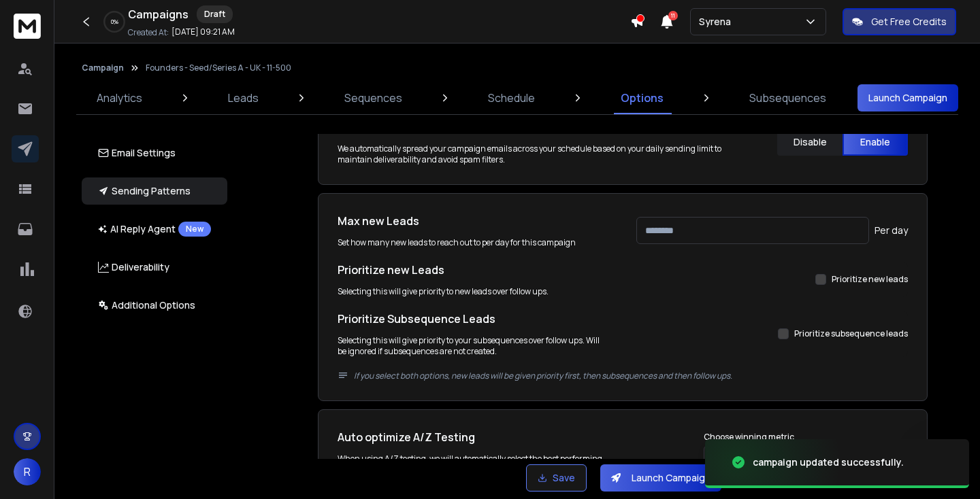 Image resolution: width=980 pixels, height=499 pixels. Describe the element at coordinates (117, 200) in the screenshot. I see `div: Our usual reply time 🕒` at that location.